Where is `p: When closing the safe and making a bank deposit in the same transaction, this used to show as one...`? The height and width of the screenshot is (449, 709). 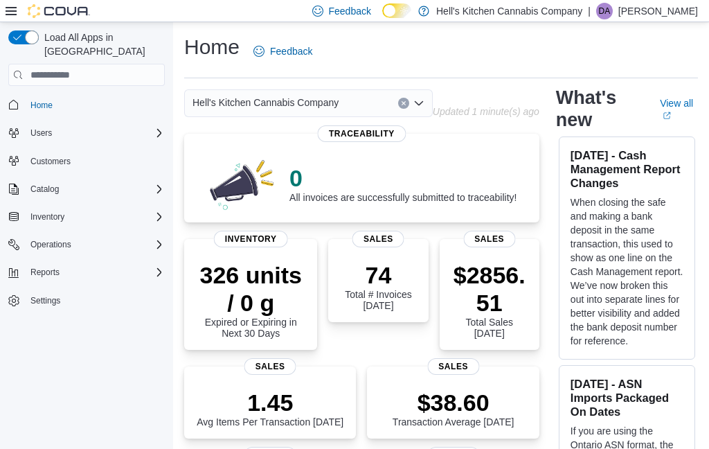 p: When closing the safe and making a bank deposit in the same transaction, this used to show as one... is located at coordinates (627, 272).